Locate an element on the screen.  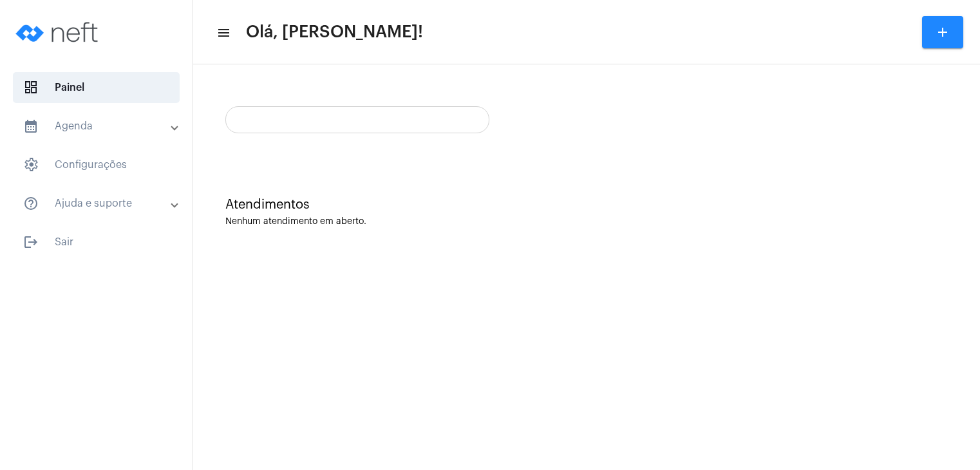
mat-panel-title: Agenda is located at coordinates (97, 126).